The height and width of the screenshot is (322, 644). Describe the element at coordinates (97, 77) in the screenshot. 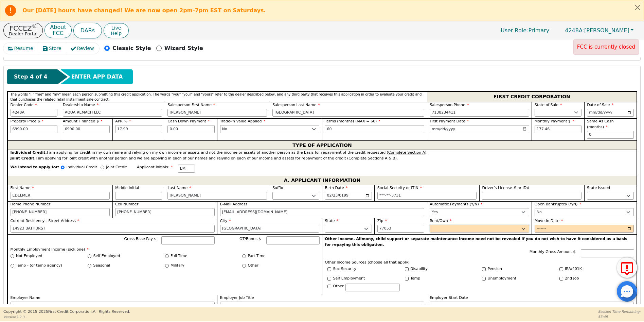

I see `span: ENTER APP DATA` at that location.